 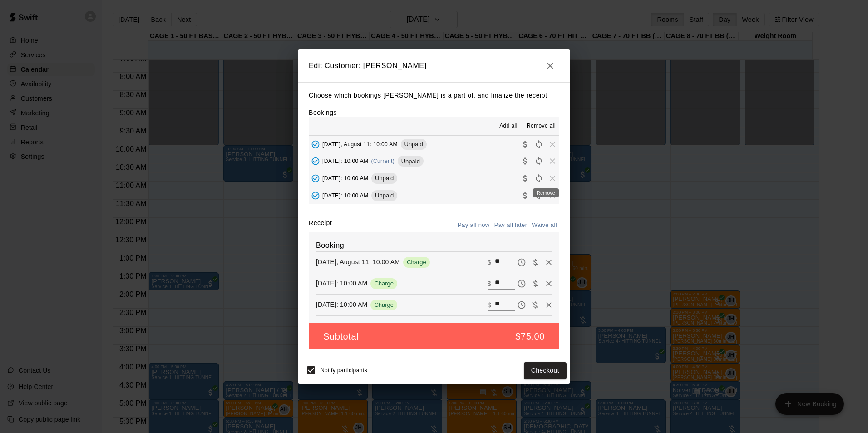 What do you see at coordinates (545, 371) in the screenshot?
I see `button: Checkout` at bounding box center [545, 371].